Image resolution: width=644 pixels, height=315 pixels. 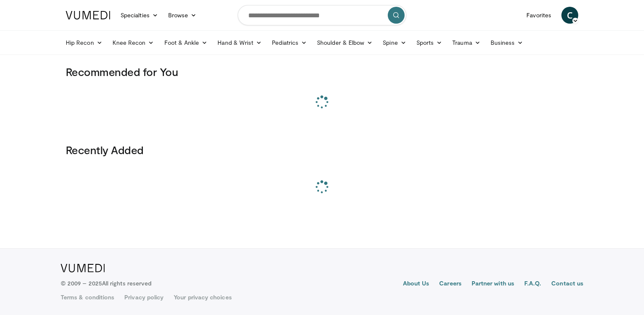 What do you see at coordinates (133, 43) in the screenshot?
I see `a: Knee Recon` at bounding box center [133, 43].